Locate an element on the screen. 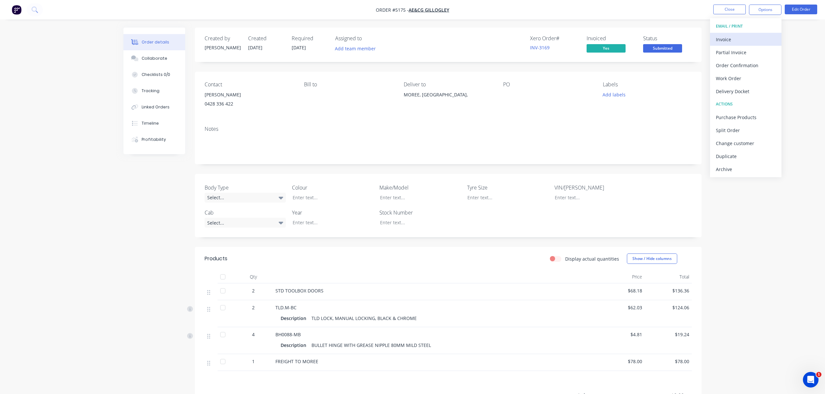  div: Contact is located at coordinates (249, 84).